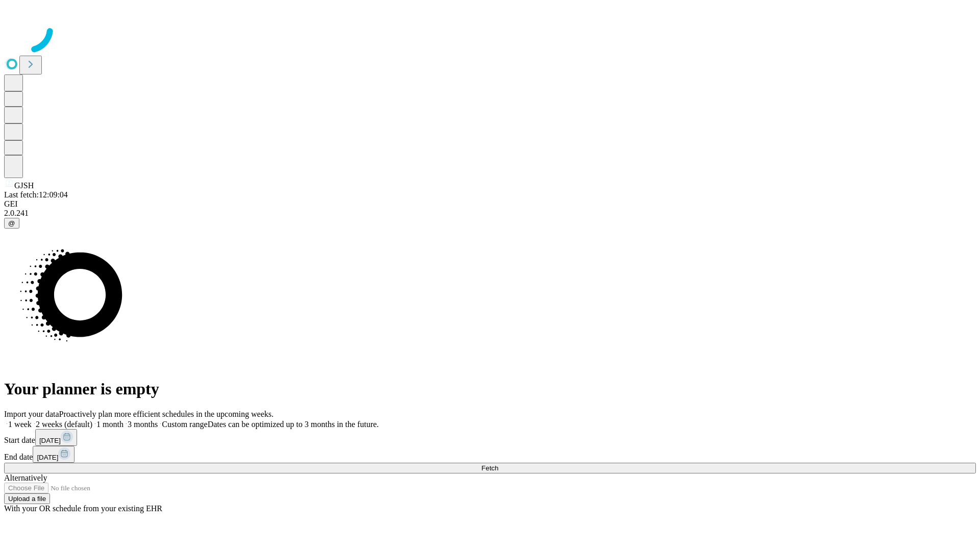  I want to click on span: Alternatively, so click(26, 477).